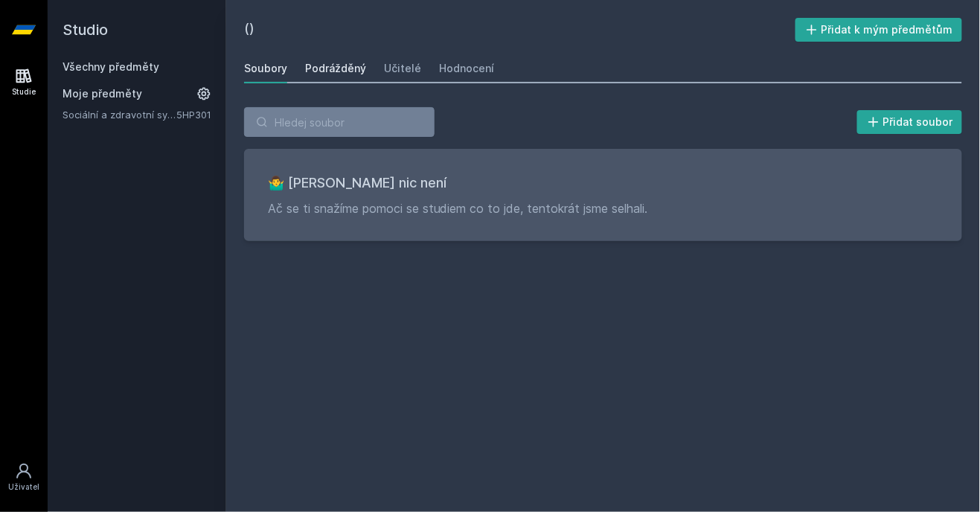 This screenshot has height=512, width=980. What do you see at coordinates (266, 68) in the screenshot?
I see `a: Soubory` at bounding box center [266, 68].